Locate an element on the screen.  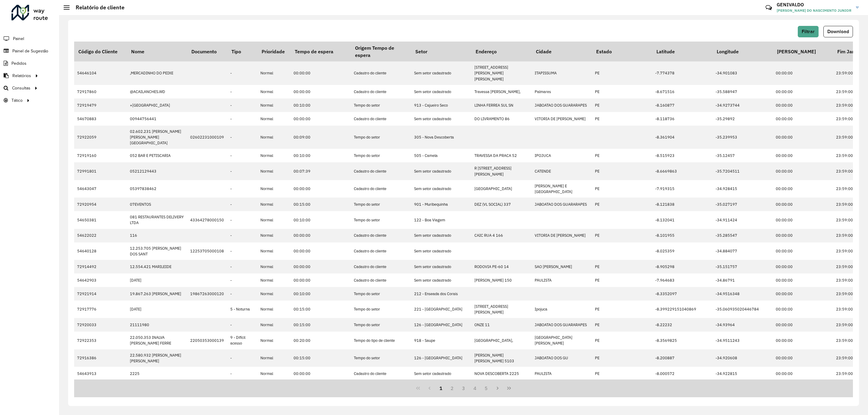
td: Cadastro do cliente is located at coordinates (381, 119).